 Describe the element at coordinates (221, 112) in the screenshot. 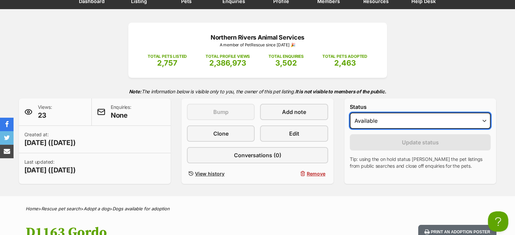

I see `button: Bump` at that location.